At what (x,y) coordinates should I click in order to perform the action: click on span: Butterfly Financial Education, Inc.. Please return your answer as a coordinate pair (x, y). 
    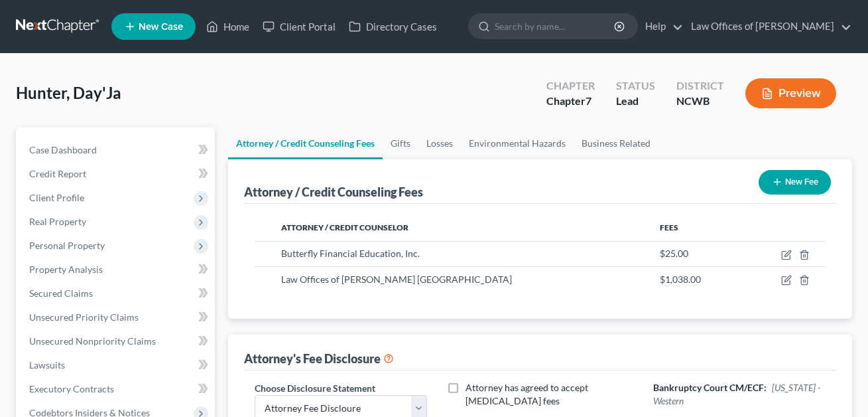
    Looking at the image, I should click on (350, 253).